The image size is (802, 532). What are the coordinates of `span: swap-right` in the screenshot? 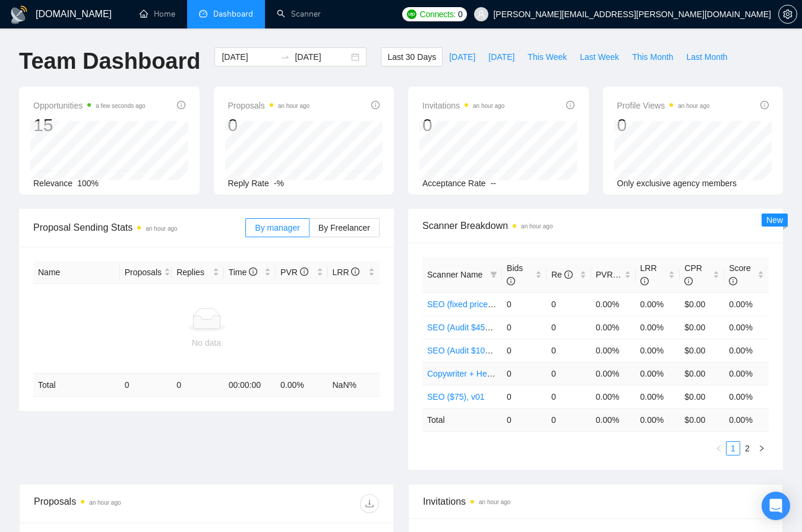 It's located at (285, 57).